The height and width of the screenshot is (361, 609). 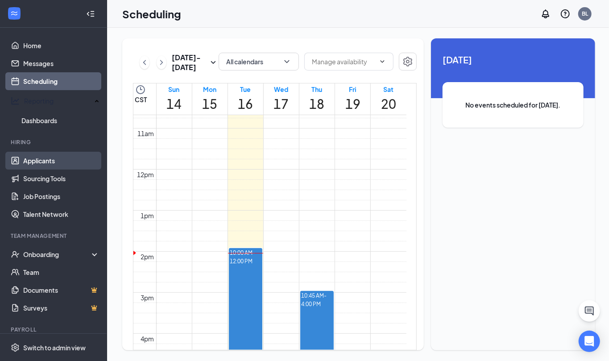 What do you see at coordinates (210, 104) in the screenshot?
I see `h1: 15` at bounding box center [210, 104].